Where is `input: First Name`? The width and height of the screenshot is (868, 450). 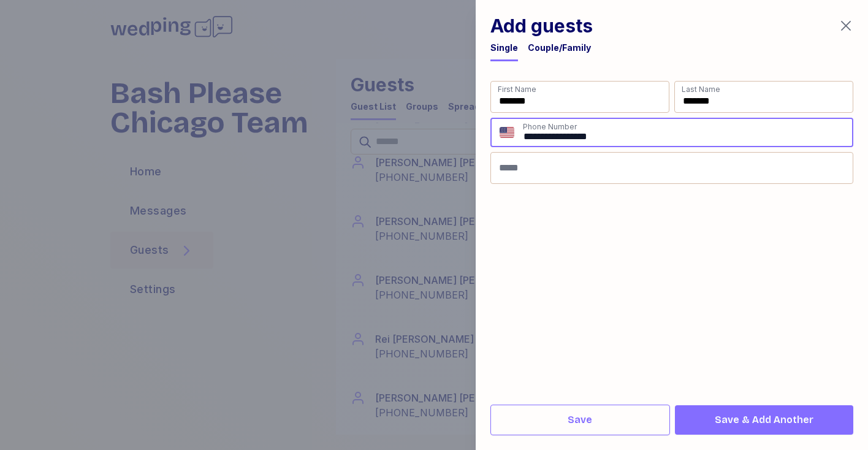
input: First Name is located at coordinates (580, 97).